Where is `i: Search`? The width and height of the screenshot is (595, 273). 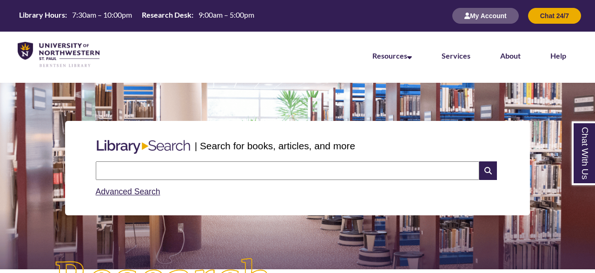
i: Search is located at coordinates (488, 171).